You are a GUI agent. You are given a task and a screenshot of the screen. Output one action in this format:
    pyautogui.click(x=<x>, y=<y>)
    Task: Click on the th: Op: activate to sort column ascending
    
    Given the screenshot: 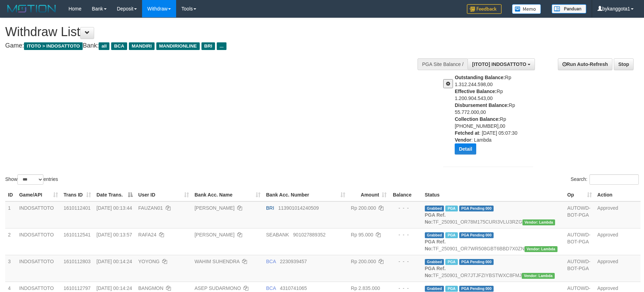 What is the action you would take?
    pyautogui.click(x=579, y=195)
    